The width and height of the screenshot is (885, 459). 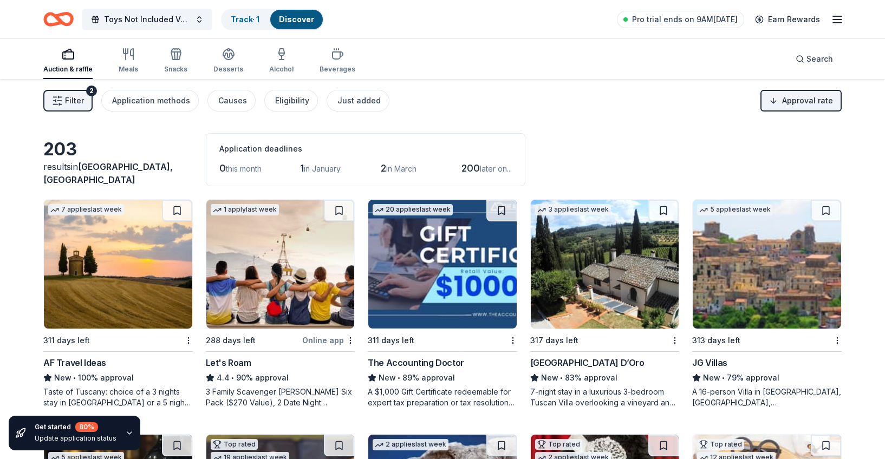 I want to click on div: 203, so click(x=118, y=150).